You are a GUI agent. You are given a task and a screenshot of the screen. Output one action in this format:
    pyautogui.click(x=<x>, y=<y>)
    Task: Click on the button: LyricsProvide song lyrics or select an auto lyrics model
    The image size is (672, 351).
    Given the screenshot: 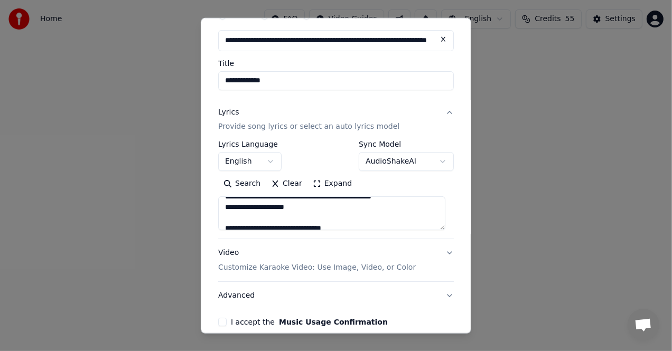 What is the action you would take?
    pyautogui.click(x=336, y=119)
    